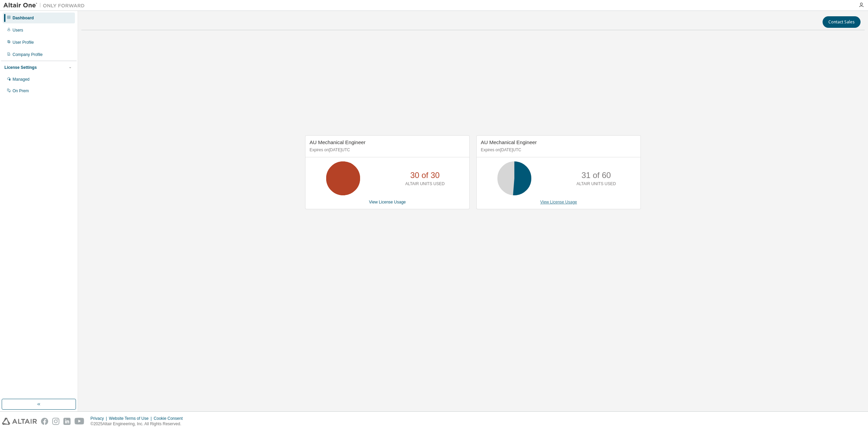 This screenshot has width=868, height=431. Describe the element at coordinates (23, 42) in the screenshot. I see `div: User Profile` at that location.